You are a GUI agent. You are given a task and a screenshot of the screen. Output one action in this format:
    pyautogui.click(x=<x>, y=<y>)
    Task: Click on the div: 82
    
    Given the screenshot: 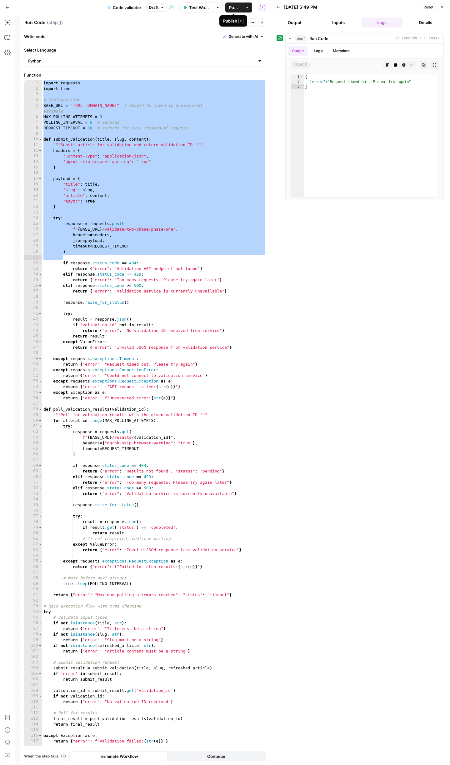 What is the action you would take?
    pyautogui.click(x=33, y=544)
    